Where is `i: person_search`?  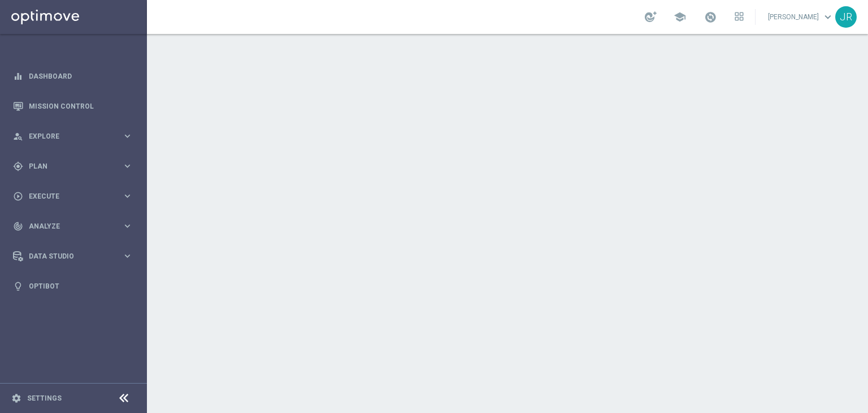 i: person_search is located at coordinates (18, 136).